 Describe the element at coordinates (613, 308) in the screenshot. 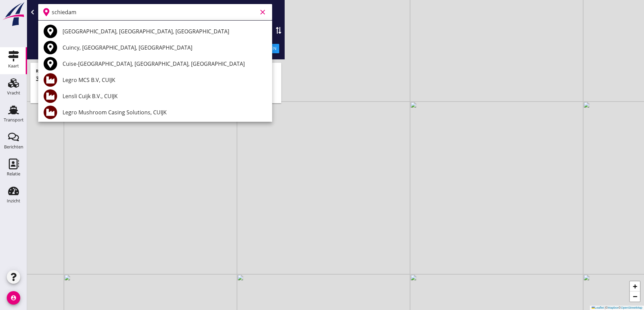

I see `a: Mapbox` at that location.